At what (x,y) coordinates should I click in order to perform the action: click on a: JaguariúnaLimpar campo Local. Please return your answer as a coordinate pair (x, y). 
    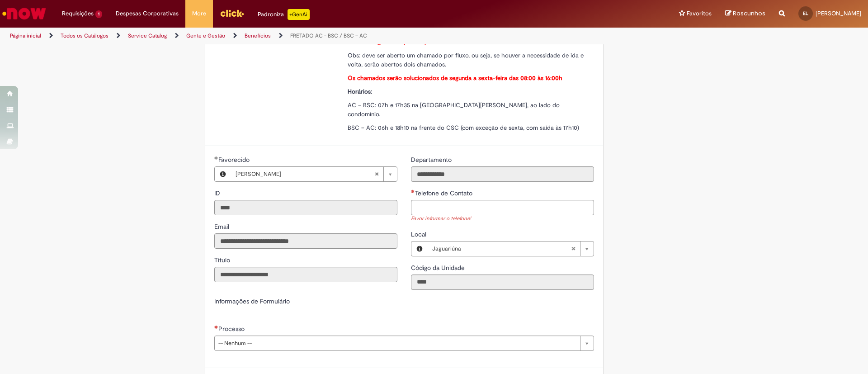
    Looking at the image, I should click on (510, 249).